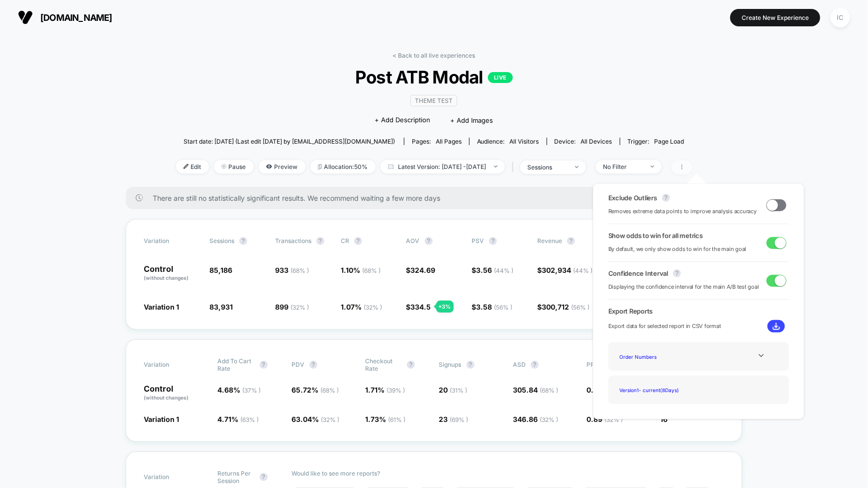 This screenshot has width=868, height=488. Describe the element at coordinates (413, 240) in the screenshot. I see `span: AOV` at that location.